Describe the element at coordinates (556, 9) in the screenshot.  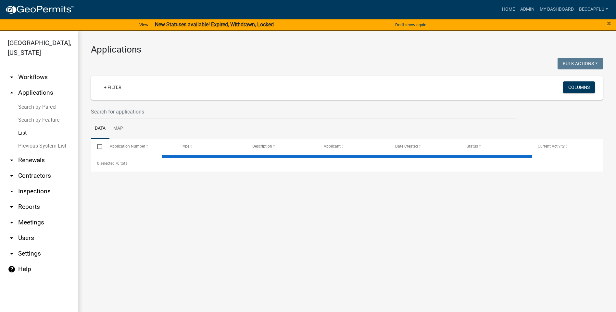
I see `a: My Dashboard` at that location.